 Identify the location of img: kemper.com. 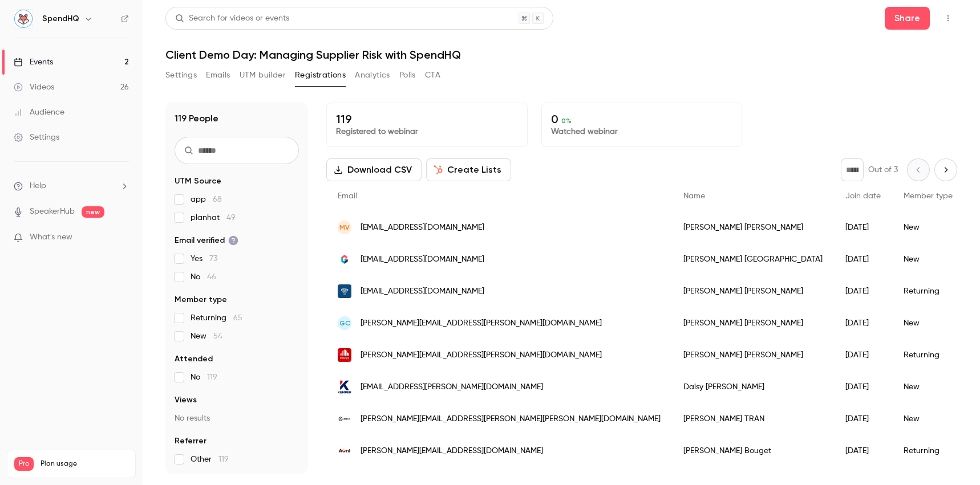
(345, 388).